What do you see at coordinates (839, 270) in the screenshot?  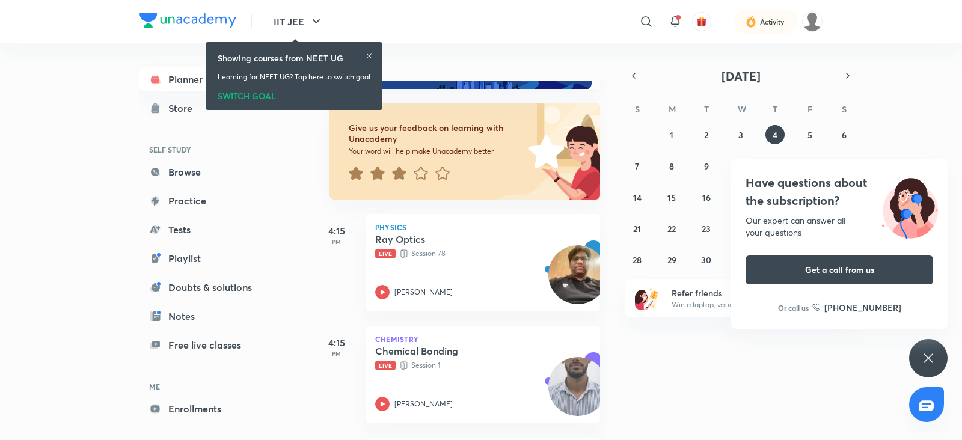 I see `button: Get a call from us` at bounding box center [839, 270].